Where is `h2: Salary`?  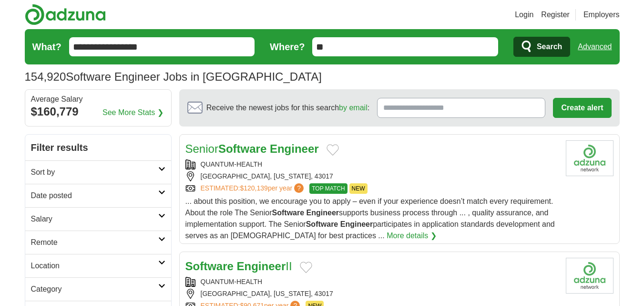
h2: Salary is located at coordinates (95, 219).